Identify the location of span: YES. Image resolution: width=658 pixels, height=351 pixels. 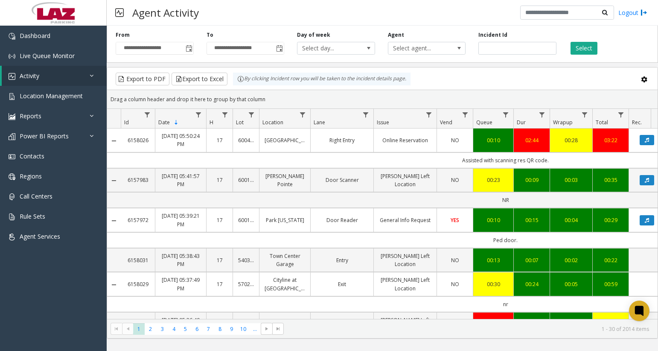
(455, 220).